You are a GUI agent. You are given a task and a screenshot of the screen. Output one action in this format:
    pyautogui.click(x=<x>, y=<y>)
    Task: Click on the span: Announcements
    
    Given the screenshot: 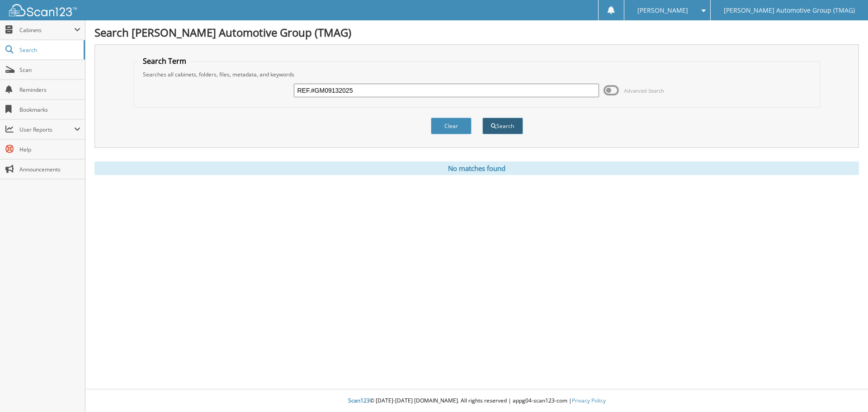 What is the action you would take?
    pyautogui.click(x=50, y=169)
    